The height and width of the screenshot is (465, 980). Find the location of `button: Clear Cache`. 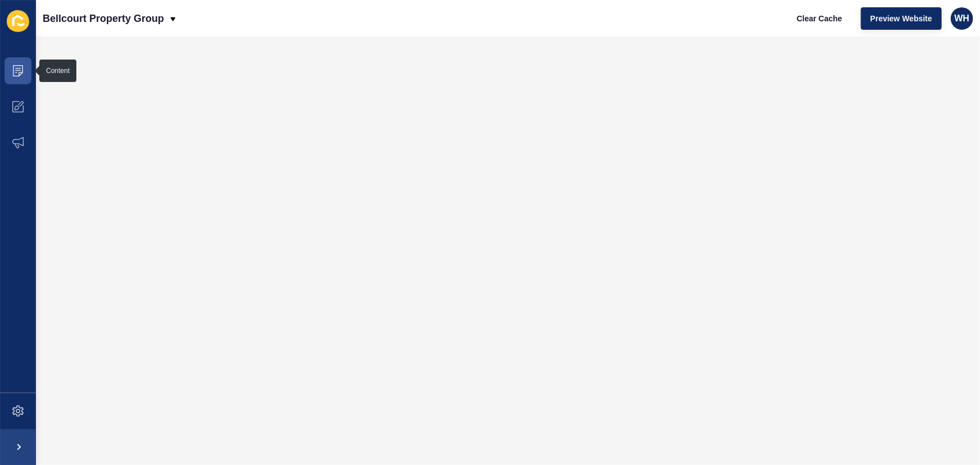

button: Clear Cache is located at coordinates (819, 19).